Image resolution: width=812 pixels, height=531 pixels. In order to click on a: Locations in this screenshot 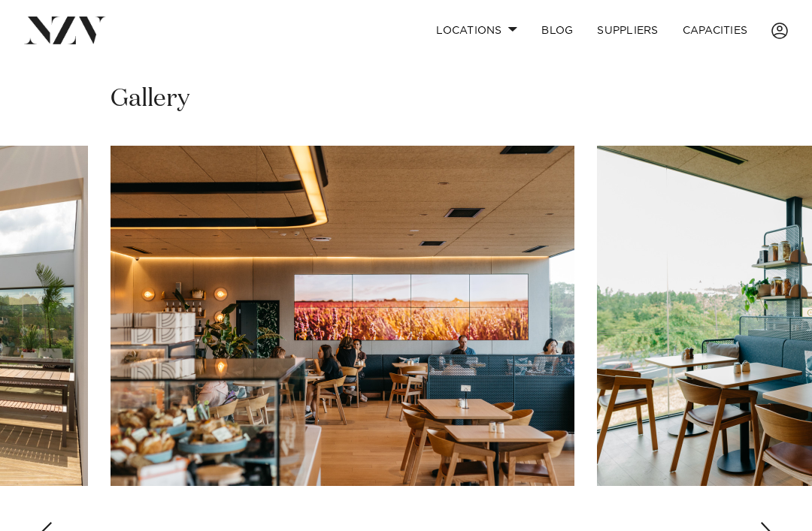, I will do `click(477, 30)`.